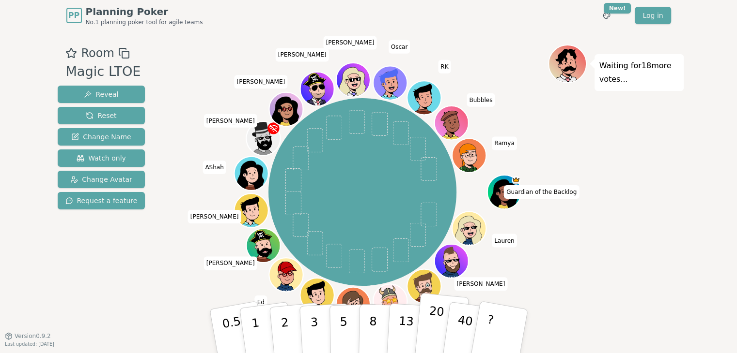 The width and height of the screenshot is (737, 353). Describe the element at coordinates (101, 137) in the screenshot. I see `button: Change Name` at that location.